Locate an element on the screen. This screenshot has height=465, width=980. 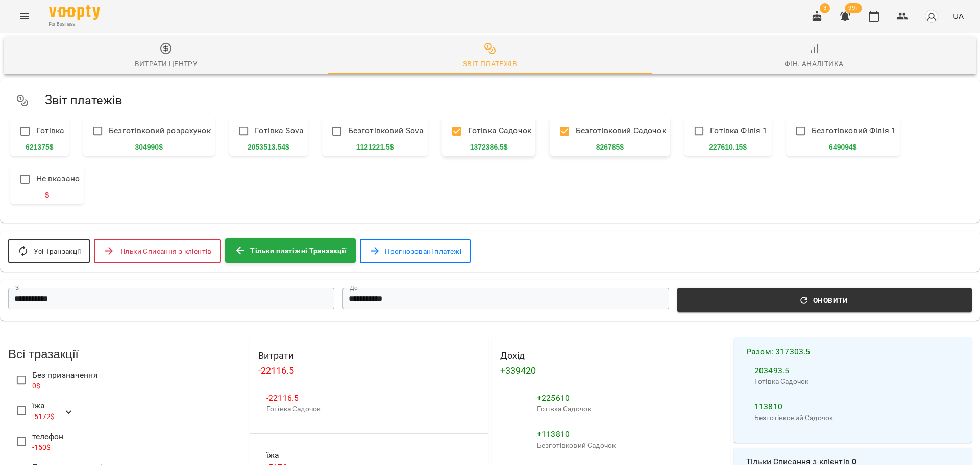
span: Оновити is located at coordinates (824, 300).